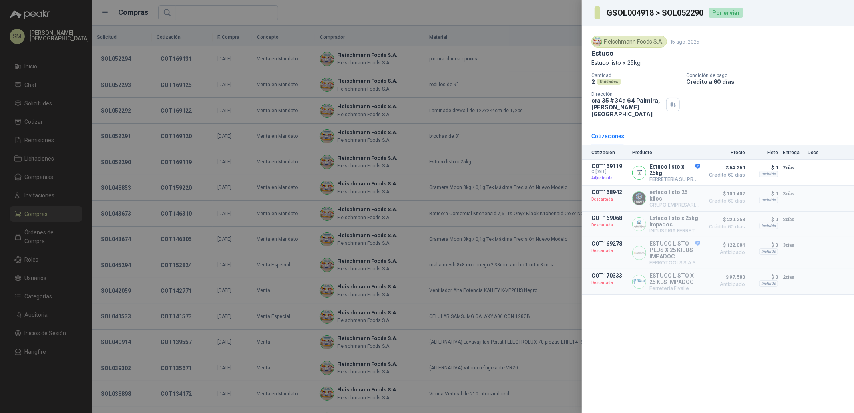 Image resolution: width=854 pixels, height=413 pixels. What do you see at coordinates (609, 192) in the screenshot?
I see `p: COT168942` at bounding box center [609, 192].